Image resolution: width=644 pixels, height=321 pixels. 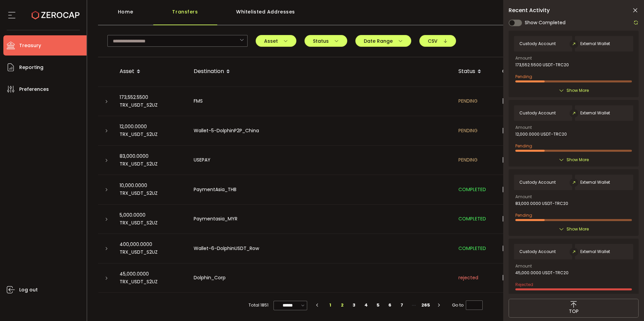 What do you see at coordinates (151, 219) in the screenshot?
I see `div: 5,000.0000 TRX_USDT_S2UZ` at bounding box center [151, 219].